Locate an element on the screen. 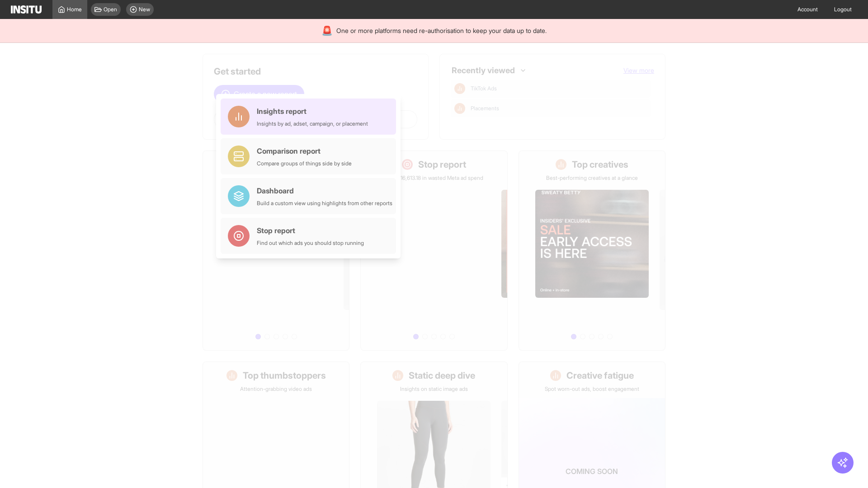 The width and height of the screenshot is (868, 488). img: Logo is located at coordinates (26, 10).